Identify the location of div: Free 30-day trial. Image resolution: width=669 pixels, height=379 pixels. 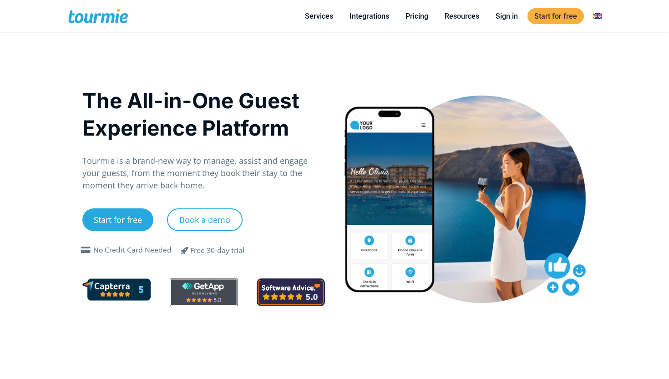
(217, 251).